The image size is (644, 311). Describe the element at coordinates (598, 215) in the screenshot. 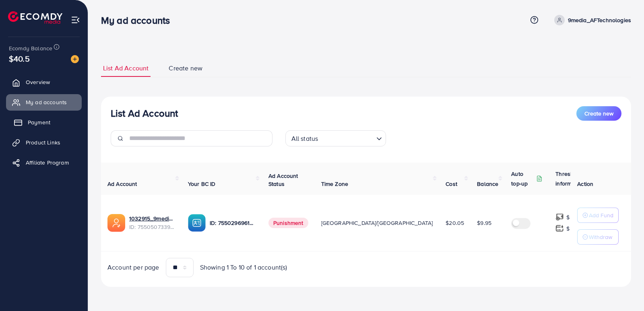

I see `button: Add Fund` at that location.